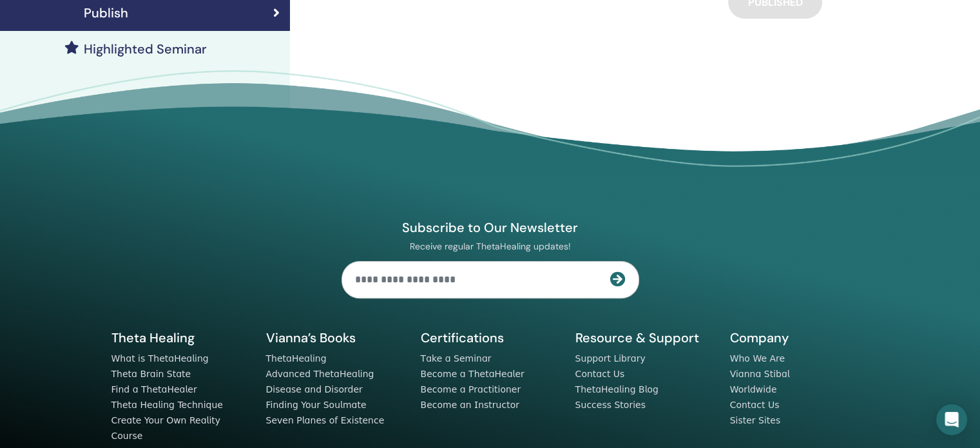  Describe the element at coordinates (800, 338) in the screenshot. I see `h5: Company` at that location.